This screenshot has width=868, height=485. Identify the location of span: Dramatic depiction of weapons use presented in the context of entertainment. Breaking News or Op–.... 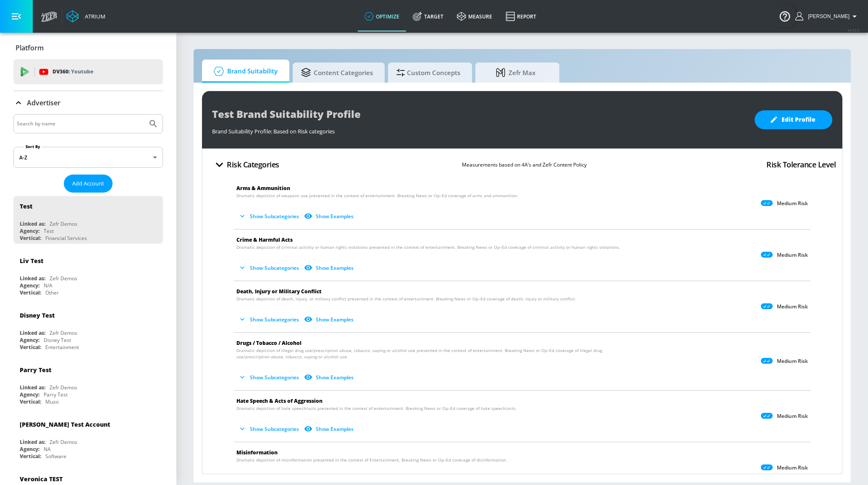
(377, 195).